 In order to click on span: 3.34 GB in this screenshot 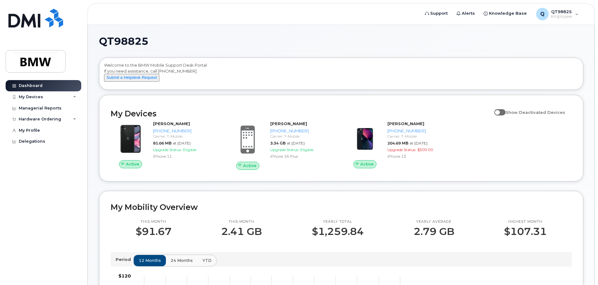, I will do `click(278, 143)`.